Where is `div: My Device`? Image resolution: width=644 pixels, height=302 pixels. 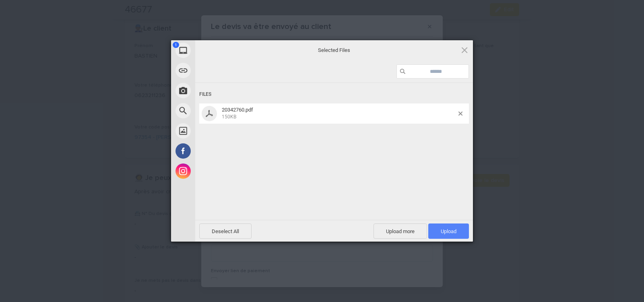 div: My Device is located at coordinates (219, 50).